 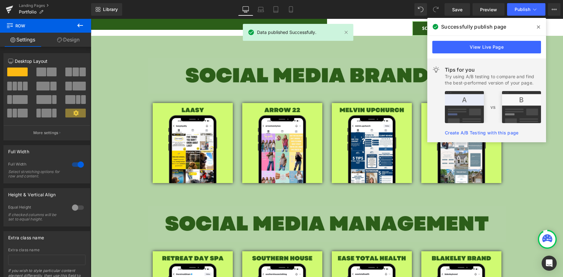 What do you see at coordinates (523, 9) in the screenshot?
I see `span: Publish` at bounding box center [523, 9].